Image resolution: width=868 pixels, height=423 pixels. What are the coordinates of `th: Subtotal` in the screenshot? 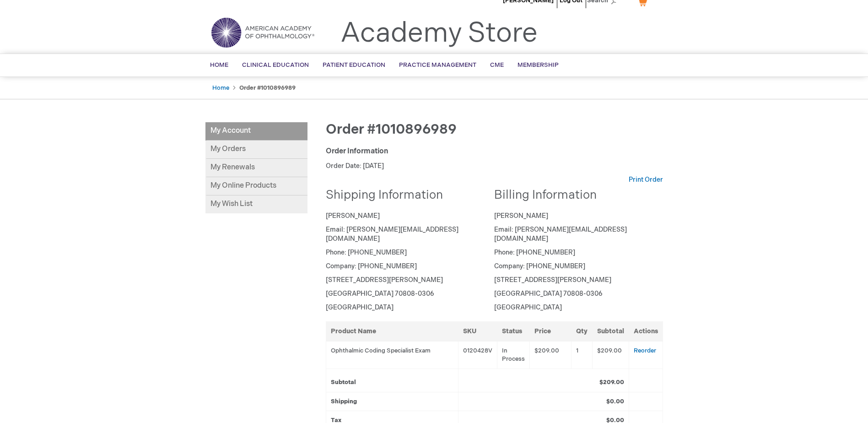 It's located at (611, 331).